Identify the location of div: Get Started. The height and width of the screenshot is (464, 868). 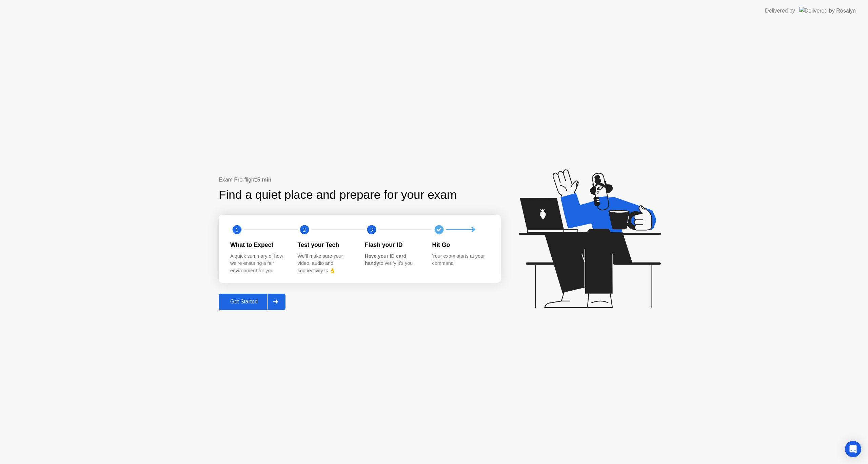
(243, 302).